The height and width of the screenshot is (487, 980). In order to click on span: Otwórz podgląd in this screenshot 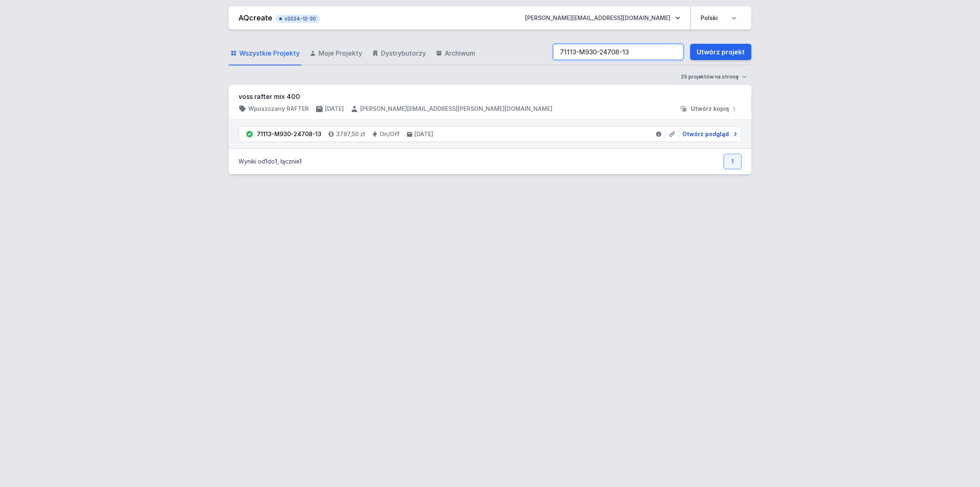, I will do `click(706, 134)`.